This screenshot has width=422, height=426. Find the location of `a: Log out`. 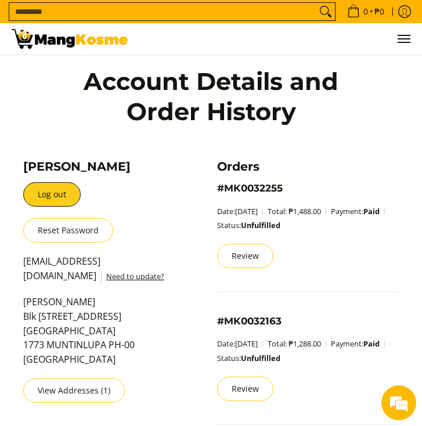

a: Log out is located at coordinates (52, 194).